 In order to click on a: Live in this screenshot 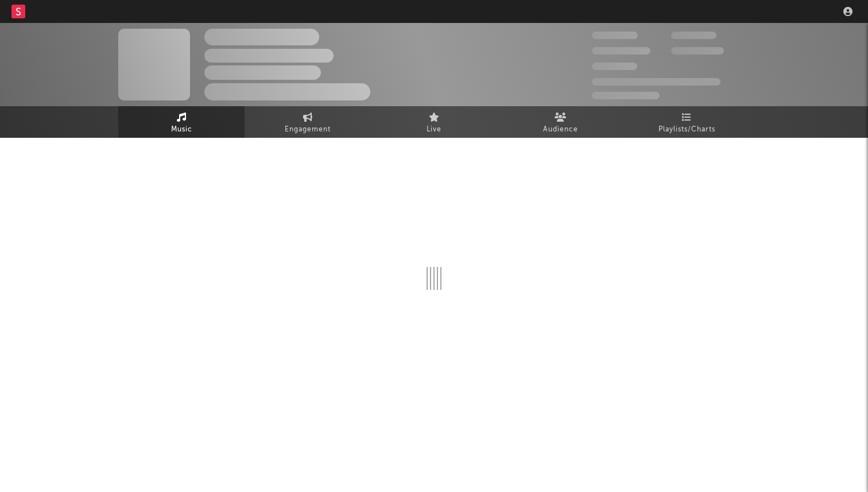, I will do `click(434, 122)`.